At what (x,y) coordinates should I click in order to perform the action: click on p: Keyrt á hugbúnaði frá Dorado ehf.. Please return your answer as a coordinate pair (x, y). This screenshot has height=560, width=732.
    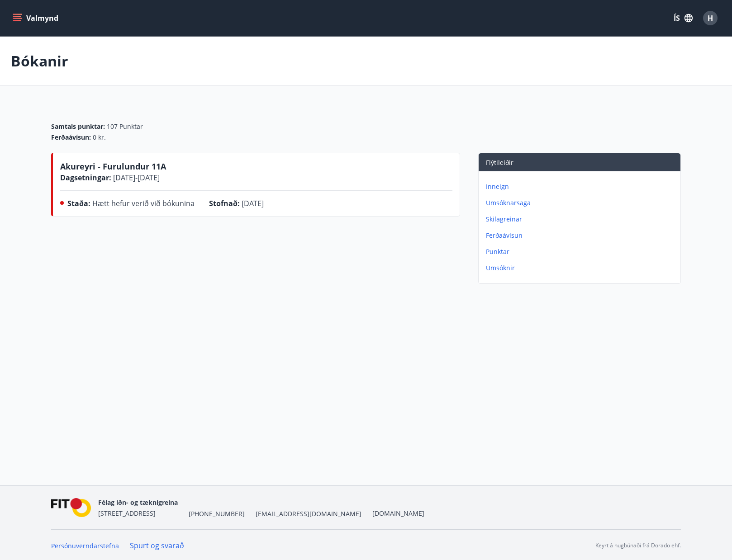
    Looking at the image, I should click on (638, 546).